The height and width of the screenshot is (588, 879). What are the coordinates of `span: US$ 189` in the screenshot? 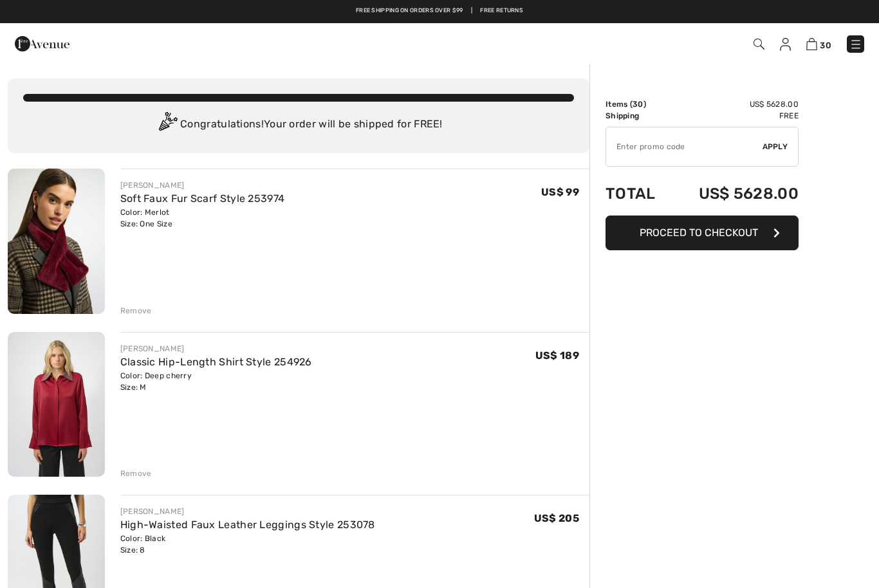 It's located at (557, 356).